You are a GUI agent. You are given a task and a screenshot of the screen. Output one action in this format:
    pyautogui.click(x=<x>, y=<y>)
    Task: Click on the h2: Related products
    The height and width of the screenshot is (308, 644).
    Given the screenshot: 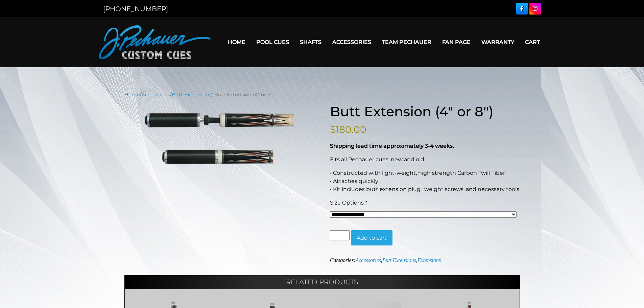 What is the action you would take?
    pyautogui.click(x=322, y=282)
    